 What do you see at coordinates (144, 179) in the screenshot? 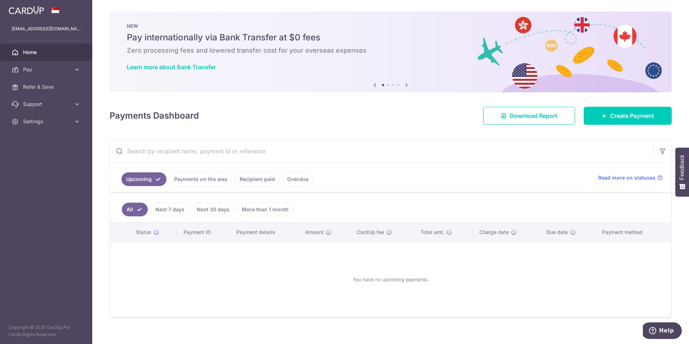
I see `a: Upcoming` at bounding box center [144, 179].